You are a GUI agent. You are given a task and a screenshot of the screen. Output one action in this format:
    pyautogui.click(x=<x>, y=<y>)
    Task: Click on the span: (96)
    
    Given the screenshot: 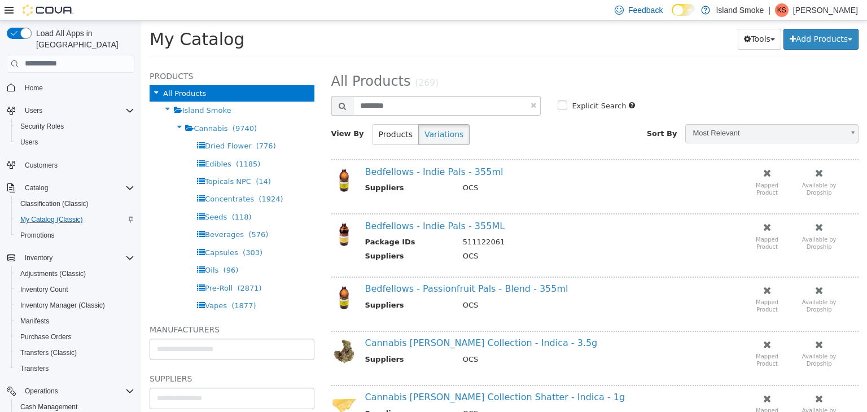 What is the action you would take?
    pyautogui.click(x=90, y=249)
    